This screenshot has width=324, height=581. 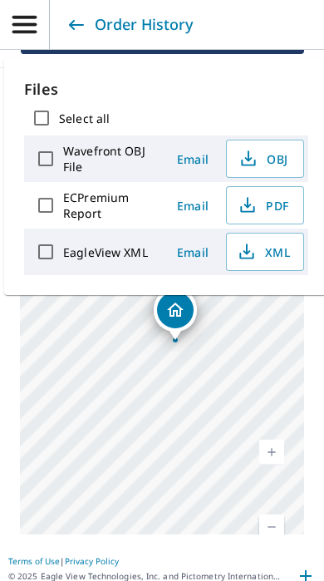 What do you see at coordinates (106, 252) in the screenshot?
I see `label: EagleView XML` at bounding box center [106, 252].